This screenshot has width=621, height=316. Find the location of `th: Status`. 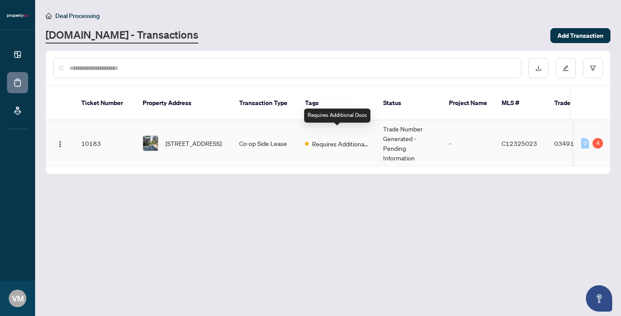

th: Status is located at coordinates (409, 103).